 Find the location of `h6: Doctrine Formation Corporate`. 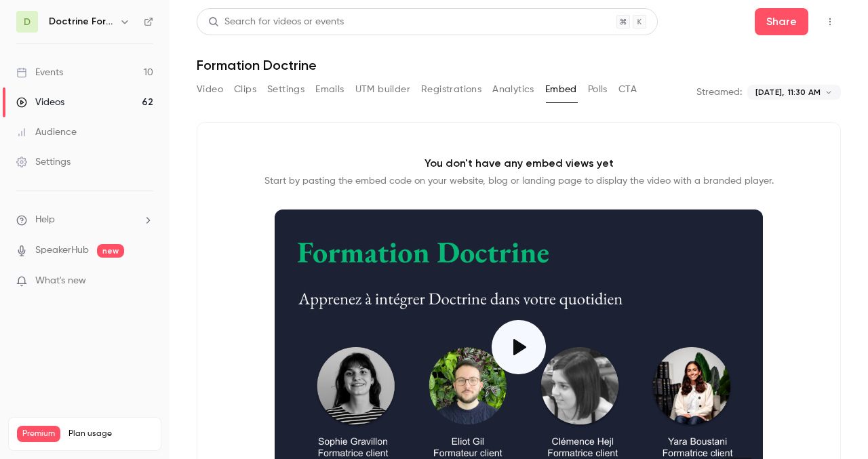

h6: Doctrine Formation Corporate is located at coordinates (81, 22).